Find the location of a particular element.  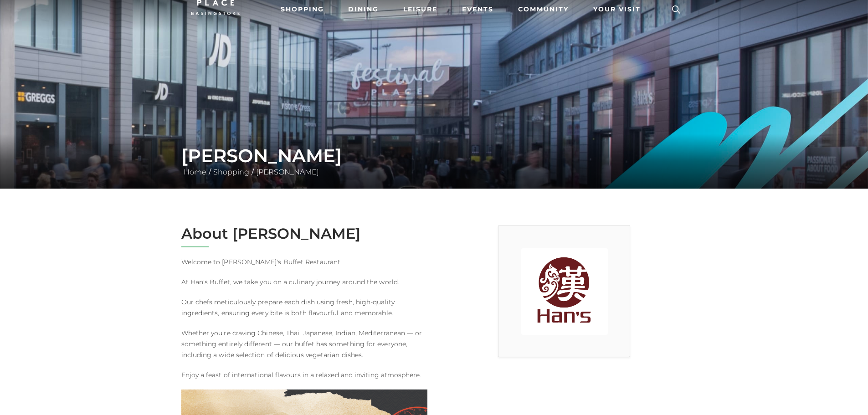

a: Dining is located at coordinates (363, 9).